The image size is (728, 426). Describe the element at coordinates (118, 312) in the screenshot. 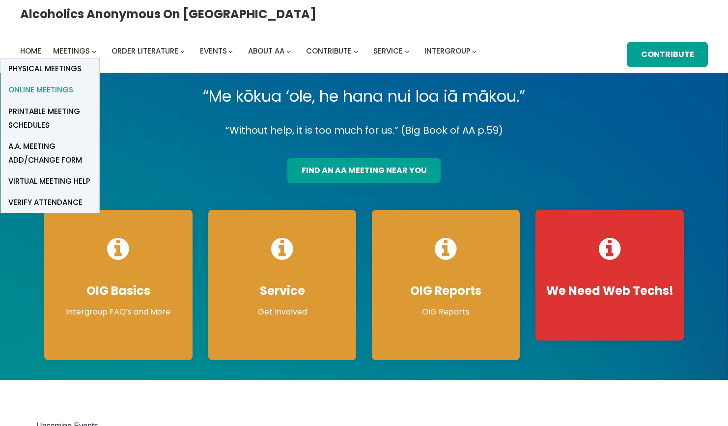

I see `p: Intergroup FAQ’s and More` at that location.